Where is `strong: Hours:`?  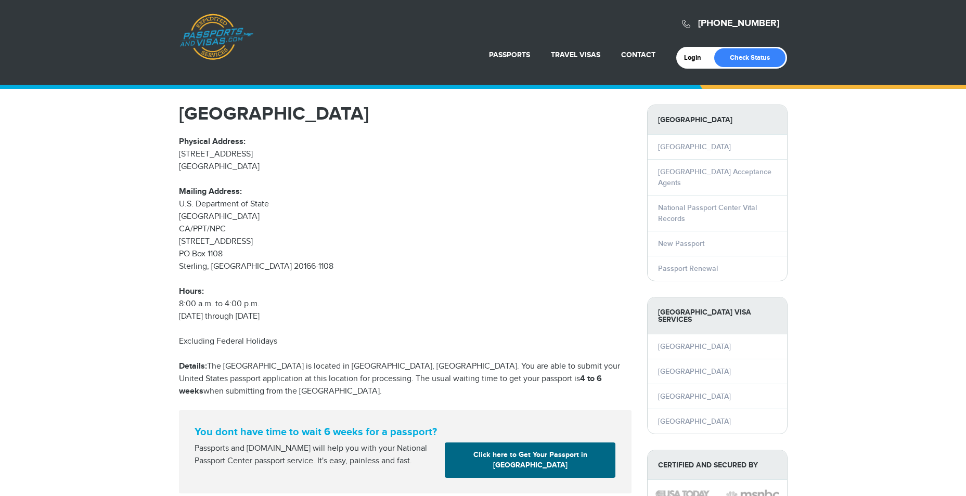 strong: Hours: is located at coordinates (191, 291).